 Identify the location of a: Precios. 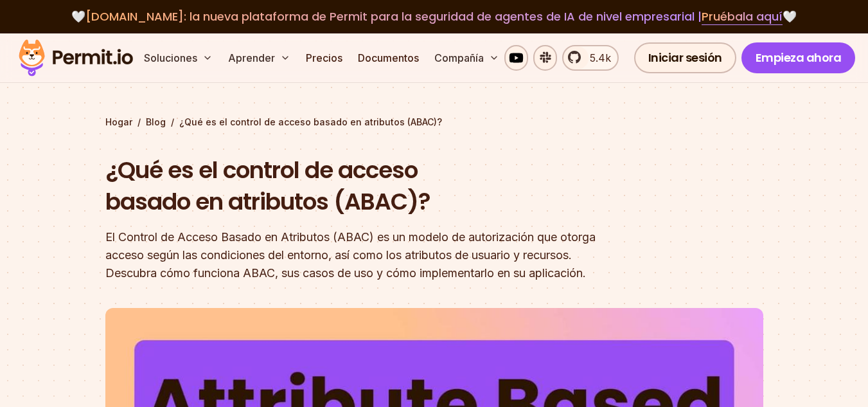
(324, 58).